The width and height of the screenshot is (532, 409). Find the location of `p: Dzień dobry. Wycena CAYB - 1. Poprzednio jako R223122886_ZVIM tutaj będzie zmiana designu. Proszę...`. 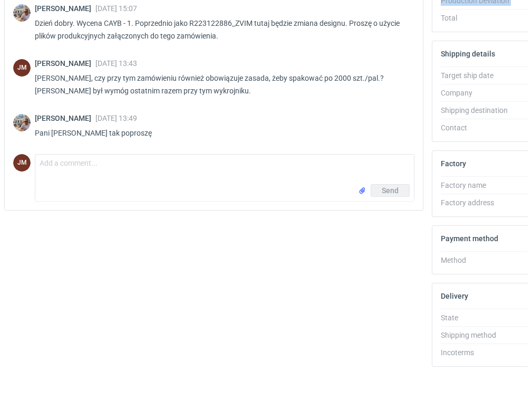

p: Dzień dobry. Wycena CAYB - 1. Poprzednio jako R223122886_ZVIM tutaj będzie zmiana designu. Proszę... is located at coordinates (220, 29).